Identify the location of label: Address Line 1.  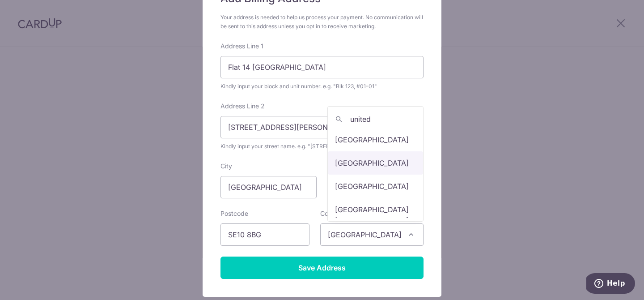
(242, 46).